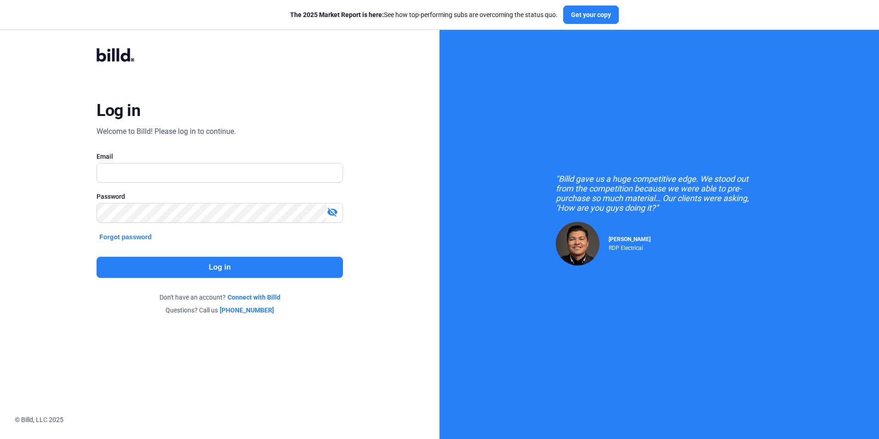 The image size is (879, 439). Describe the element at coordinates (219, 156) in the screenshot. I see `div: Email` at that location.